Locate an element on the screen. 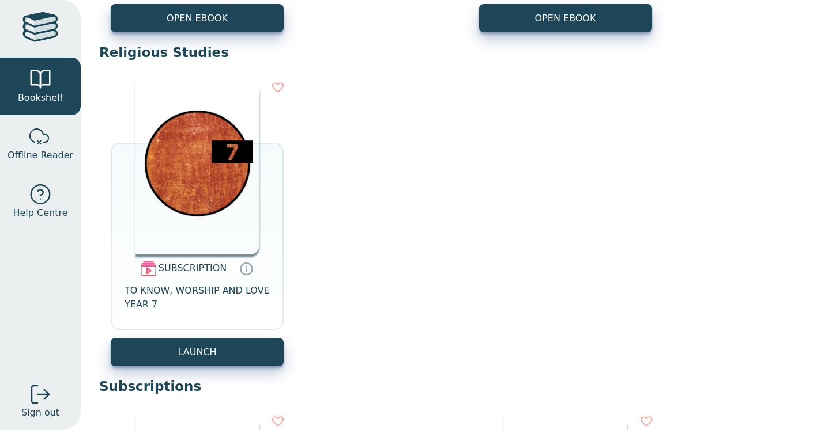 The width and height of the screenshot is (840, 430). a: Digital subscriptions can include coursework, exercises and interactive content. Subscriptions ar... is located at coordinates (246, 269).